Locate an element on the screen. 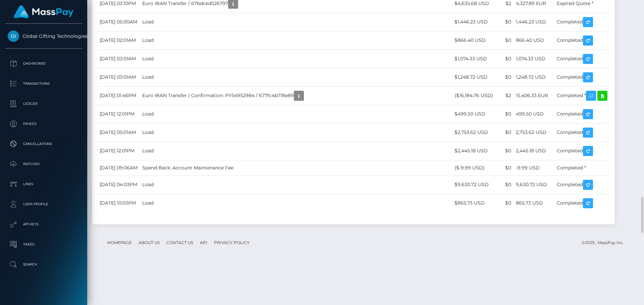 Image resolution: width=644 pixels, height=305 pixels. p: Ledger is located at coordinates (44, 104).